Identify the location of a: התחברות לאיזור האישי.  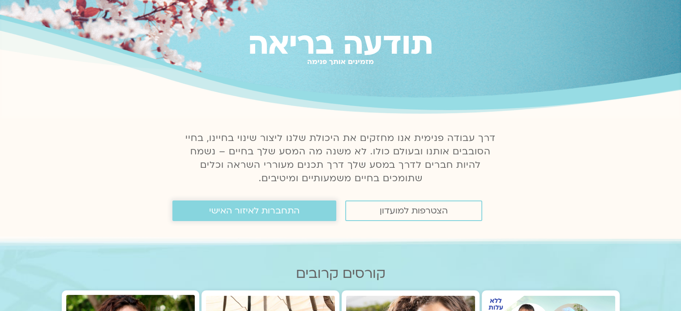
(254, 211).